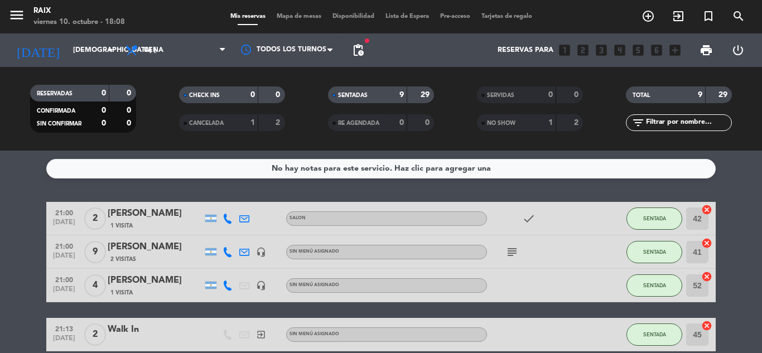 The width and height of the screenshot is (762, 353). Describe the element at coordinates (601, 50) in the screenshot. I see `i: looks_3` at that location.